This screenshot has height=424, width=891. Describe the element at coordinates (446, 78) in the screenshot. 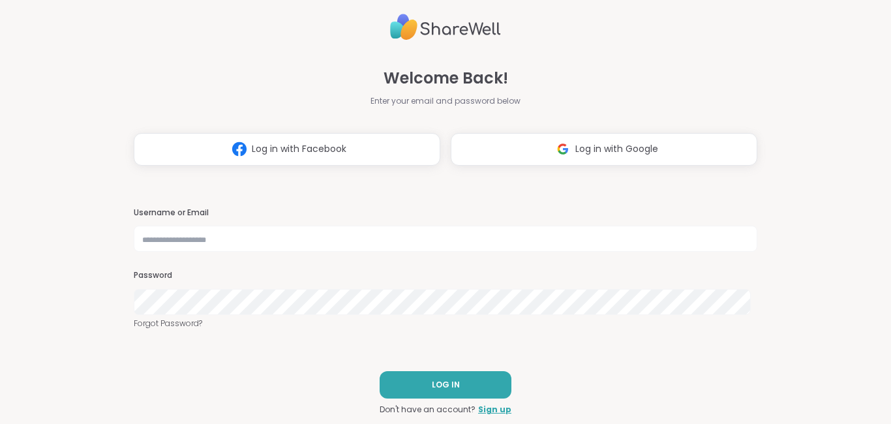

I see `span: Welcome Back!` at that location.